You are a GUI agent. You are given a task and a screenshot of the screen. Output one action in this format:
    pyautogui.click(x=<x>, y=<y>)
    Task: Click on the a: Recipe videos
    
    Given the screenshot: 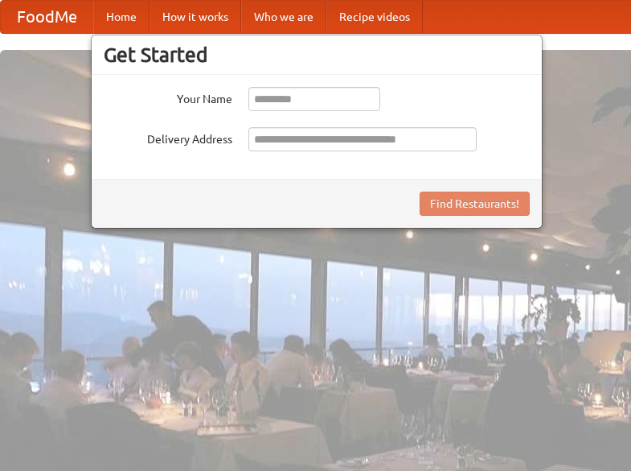 What is the action you would take?
    pyautogui.click(x=375, y=17)
    